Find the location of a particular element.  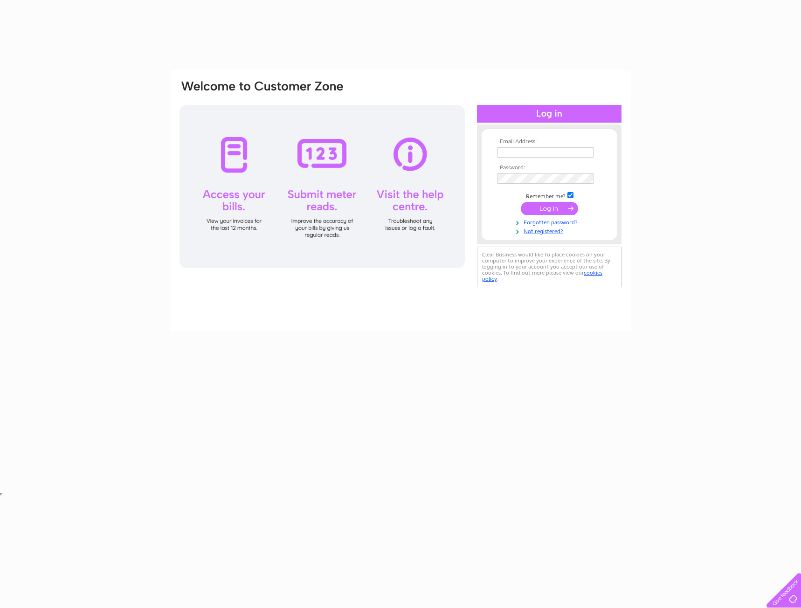

td: Remember me? is located at coordinates (549, 195).